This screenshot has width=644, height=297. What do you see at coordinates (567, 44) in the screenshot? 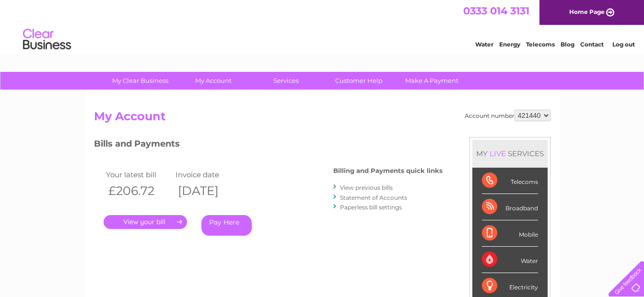
I see `a: Blog` at bounding box center [567, 44].